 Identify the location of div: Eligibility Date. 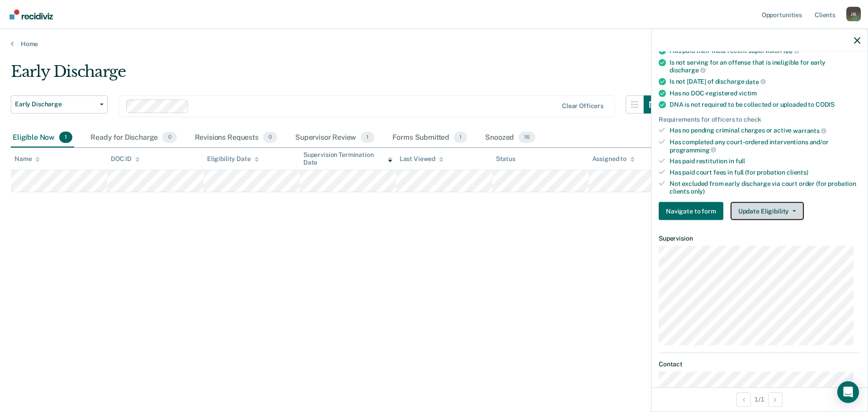
(233, 159).